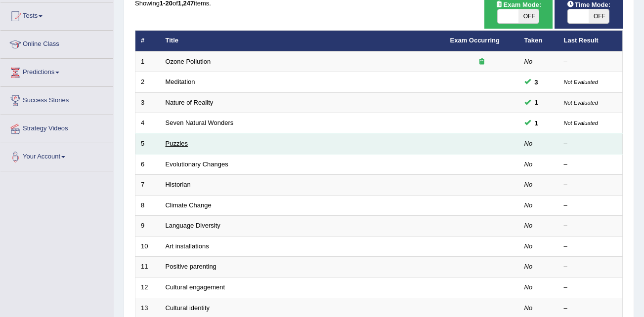  What do you see at coordinates (147, 83) in the screenshot?
I see `td: 2` at bounding box center [147, 83].